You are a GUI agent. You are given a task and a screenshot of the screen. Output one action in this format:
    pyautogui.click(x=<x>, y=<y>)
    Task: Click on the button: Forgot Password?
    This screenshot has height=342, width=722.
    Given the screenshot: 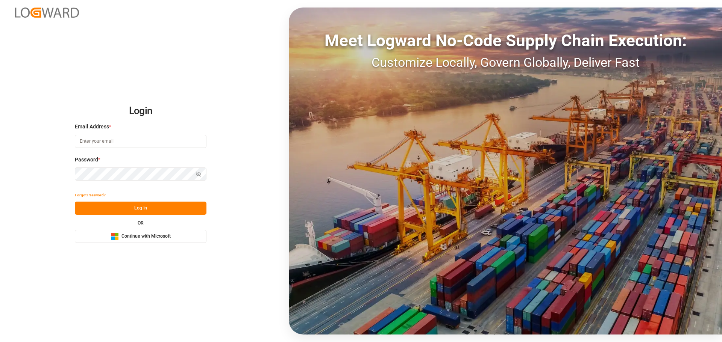 What is the action you would take?
    pyautogui.click(x=90, y=195)
    